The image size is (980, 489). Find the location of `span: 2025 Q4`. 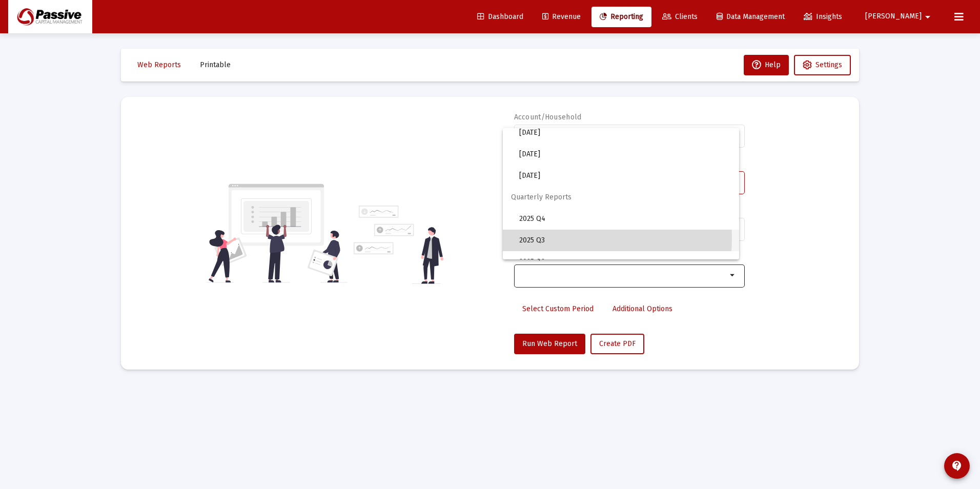

span: 2025 Q4 is located at coordinates (625, 219).